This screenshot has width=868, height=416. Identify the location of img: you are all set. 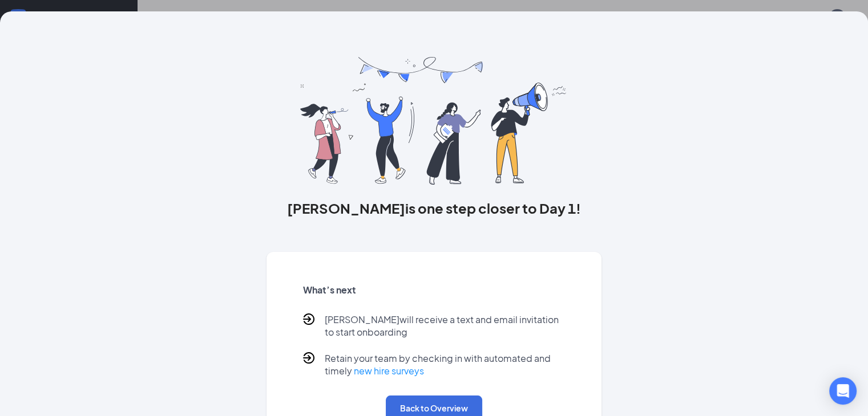
(434, 121).